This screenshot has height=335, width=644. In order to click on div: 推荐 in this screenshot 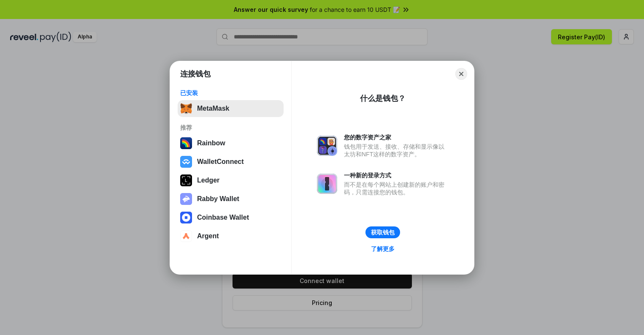, I will do `click(230, 128)`.